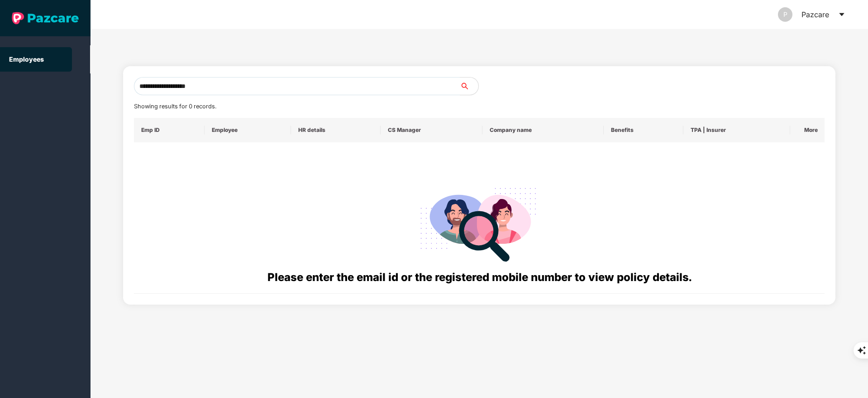 The height and width of the screenshot is (398, 868). I want to click on button: search, so click(469, 86).